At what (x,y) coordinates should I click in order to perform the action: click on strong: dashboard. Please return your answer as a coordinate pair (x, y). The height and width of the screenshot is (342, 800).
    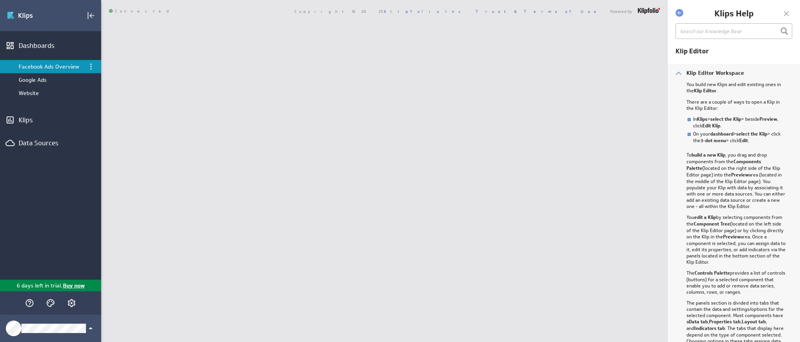
    Looking at the image, I should click on (722, 134).